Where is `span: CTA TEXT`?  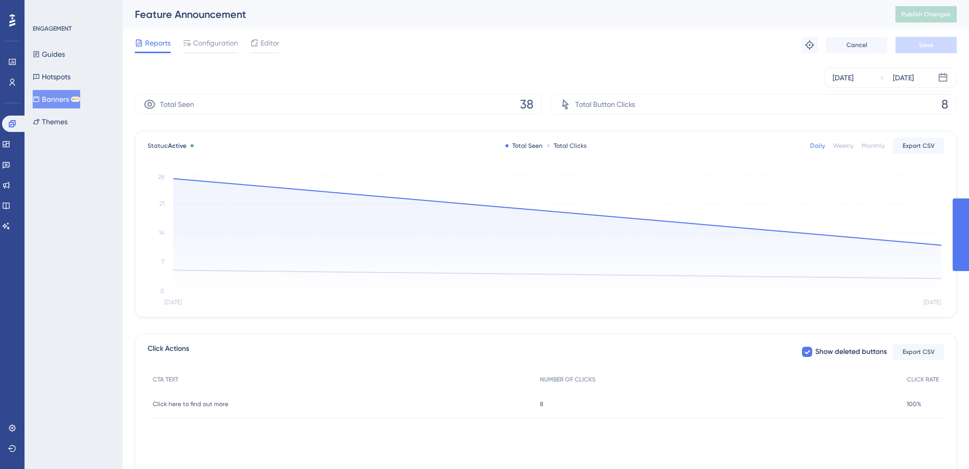
span: CTA TEXT is located at coordinates (166, 379).